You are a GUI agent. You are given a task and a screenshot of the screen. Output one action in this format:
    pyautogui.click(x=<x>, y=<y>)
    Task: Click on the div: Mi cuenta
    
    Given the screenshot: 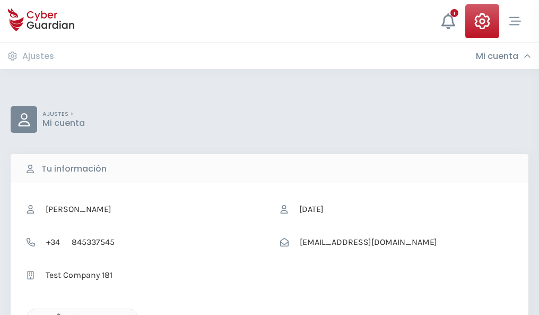 What is the action you would take?
    pyautogui.click(x=503, y=56)
    